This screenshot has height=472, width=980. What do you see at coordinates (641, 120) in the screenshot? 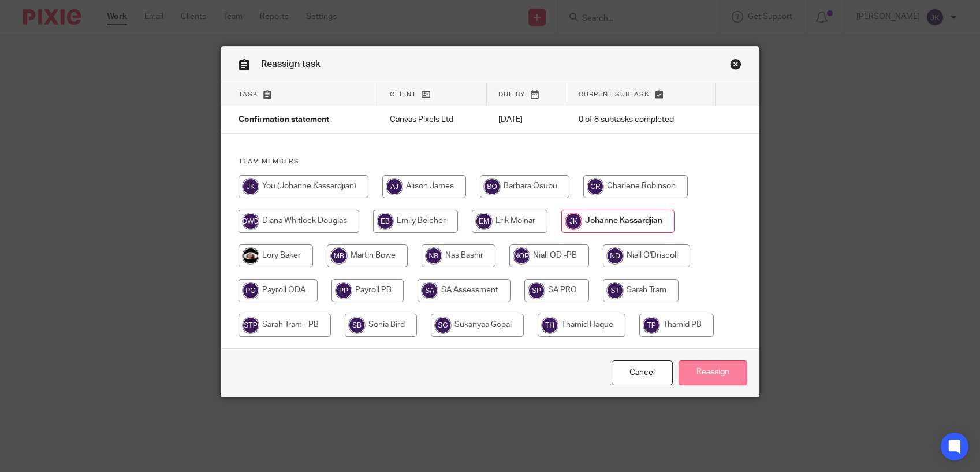
I see `td: 0 of 8 subtasks completed` at bounding box center [641, 120].